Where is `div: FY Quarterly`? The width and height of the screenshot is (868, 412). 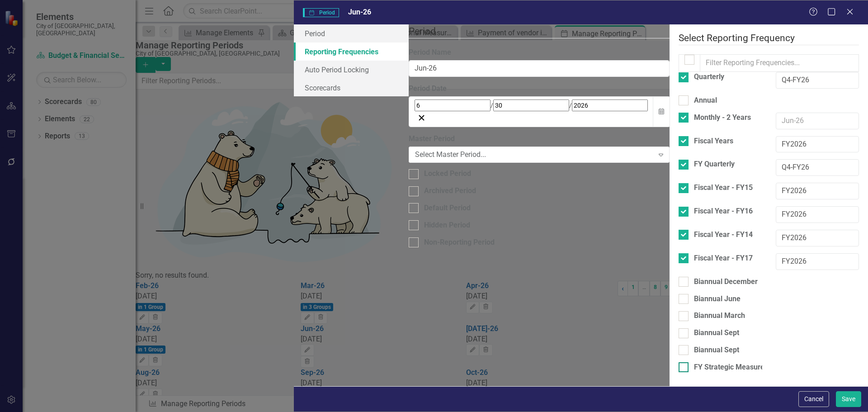 div: FY Quarterly is located at coordinates (714, 164).